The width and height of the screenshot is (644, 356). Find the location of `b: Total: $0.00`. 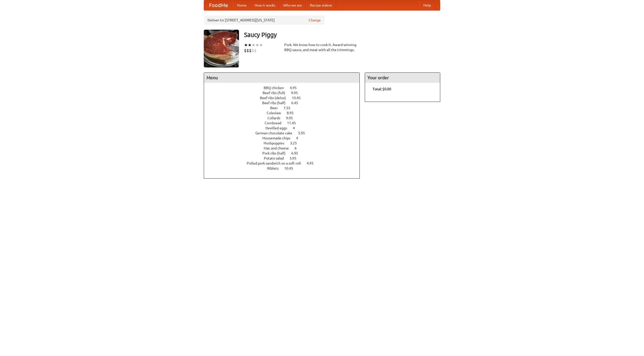

b: Total: $0.00 is located at coordinates (382, 89).